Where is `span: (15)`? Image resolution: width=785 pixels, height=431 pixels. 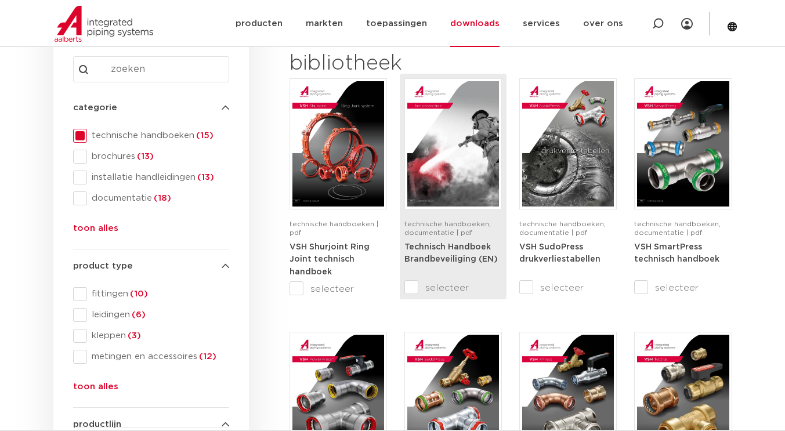
span: (15) is located at coordinates (204, 135).